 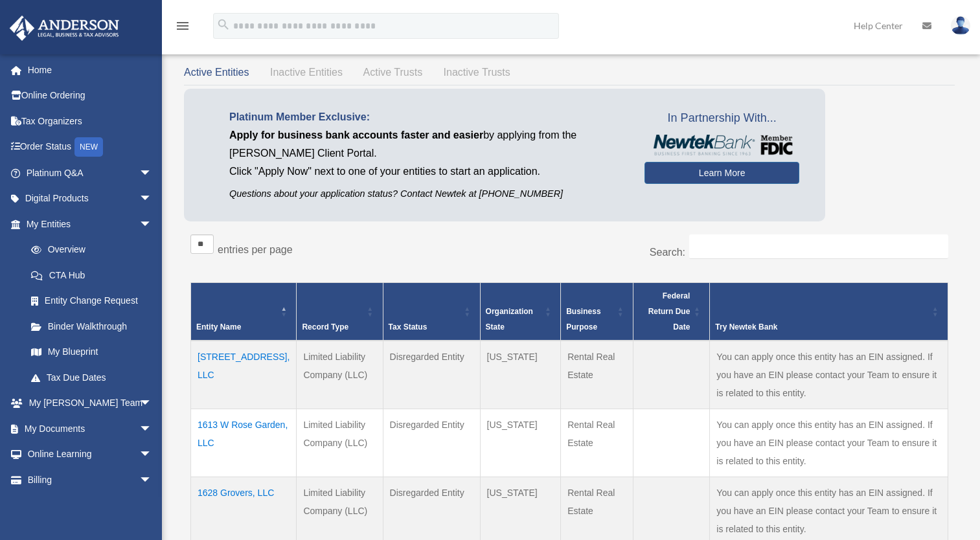 I want to click on span: Apply for business bank accounts faster and easier, so click(x=356, y=135).